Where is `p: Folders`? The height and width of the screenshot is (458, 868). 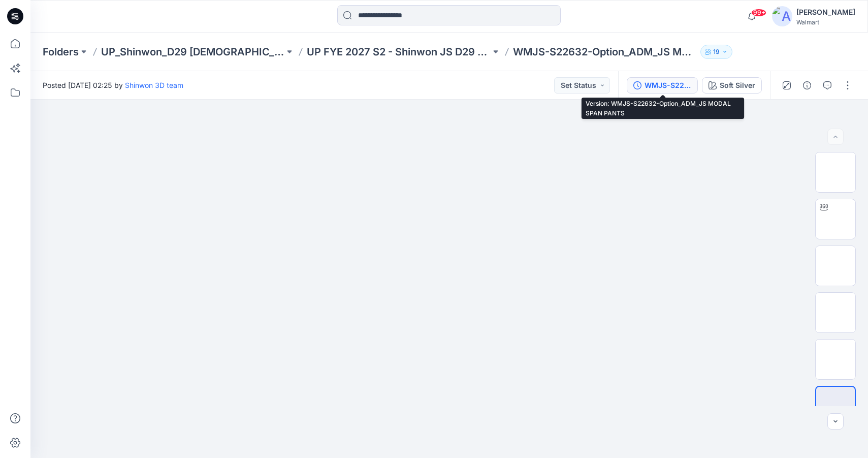 p: Folders is located at coordinates (61, 52).